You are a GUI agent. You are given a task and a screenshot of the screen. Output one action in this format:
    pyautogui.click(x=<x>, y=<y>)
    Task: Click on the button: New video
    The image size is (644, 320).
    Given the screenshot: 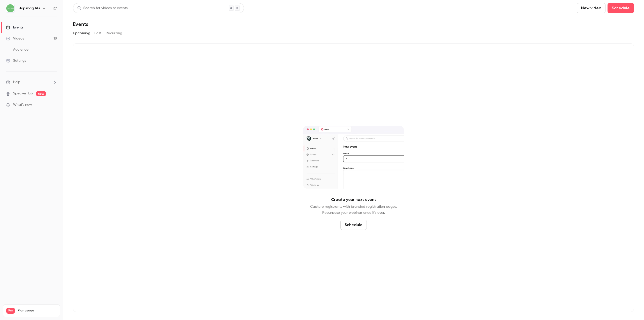 What is the action you would take?
    pyautogui.click(x=592, y=8)
    